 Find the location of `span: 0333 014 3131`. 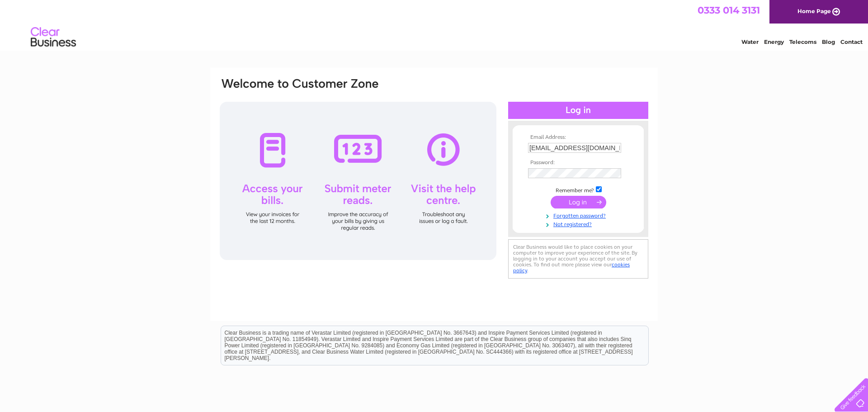

span: 0333 014 3131 is located at coordinates (729, 10).